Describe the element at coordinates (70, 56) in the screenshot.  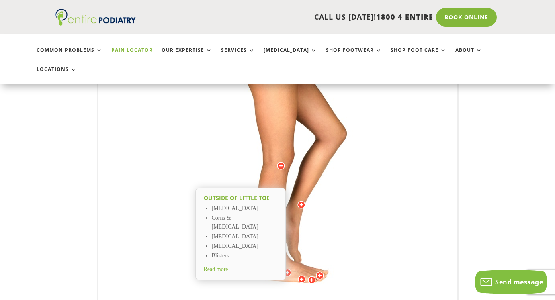
I see `a: Common Problems` at that location.